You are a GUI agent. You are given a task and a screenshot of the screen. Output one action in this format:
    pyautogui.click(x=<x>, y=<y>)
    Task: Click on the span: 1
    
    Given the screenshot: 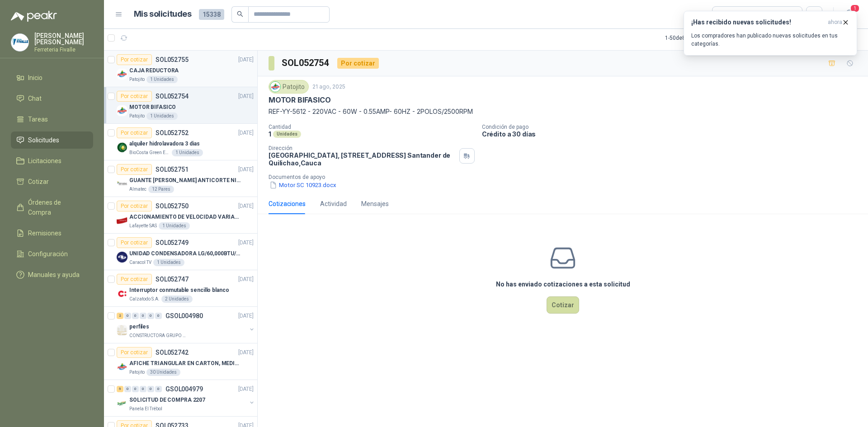 What is the action you would take?
    pyautogui.click(x=855, y=8)
    